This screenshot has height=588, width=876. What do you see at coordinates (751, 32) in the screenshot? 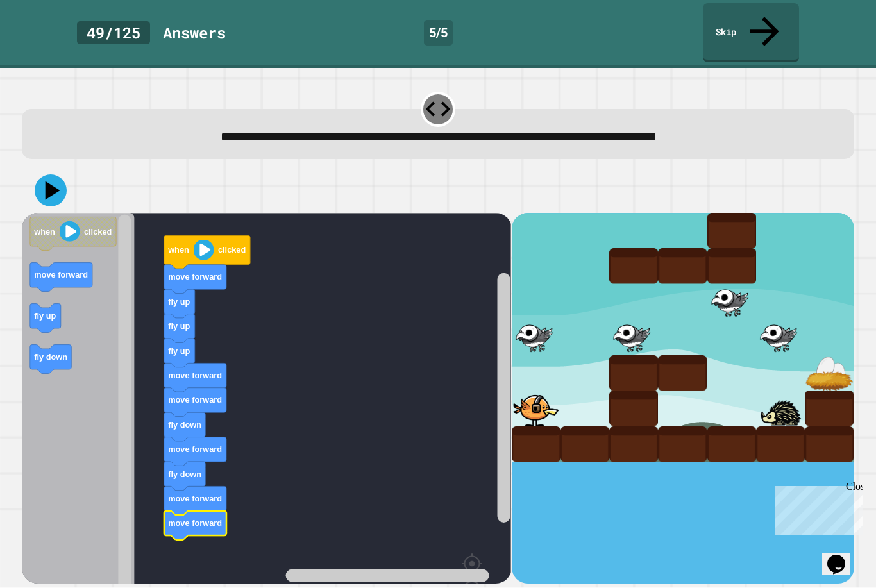
I see `a: Skip` at bounding box center [751, 32].